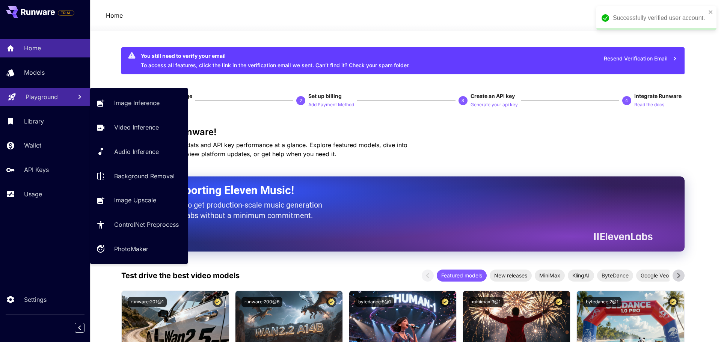 This screenshot has width=721, height=342. Describe the element at coordinates (658, 96) in the screenshot. I see `span: Integrate Runware` at that location.